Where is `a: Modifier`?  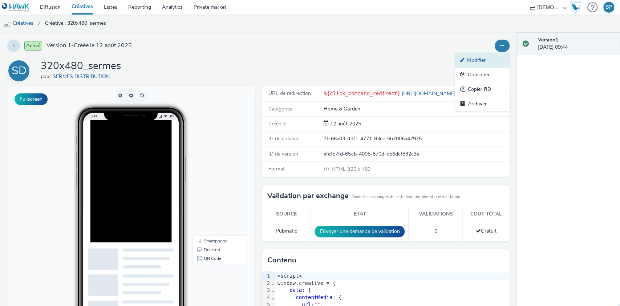 a: Modifier is located at coordinates (482, 60).